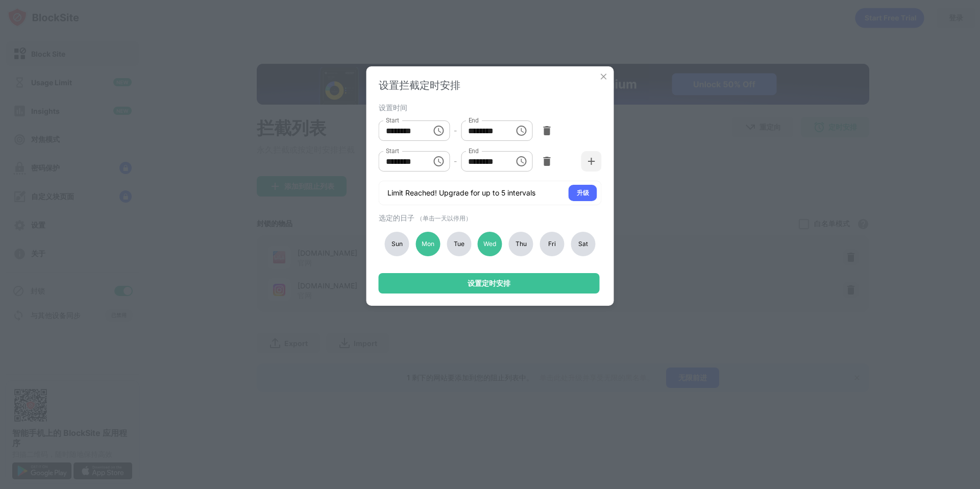  What do you see at coordinates (521, 244) in the screenshot?
I see `div: Thu` at bounding box center [521, 244].